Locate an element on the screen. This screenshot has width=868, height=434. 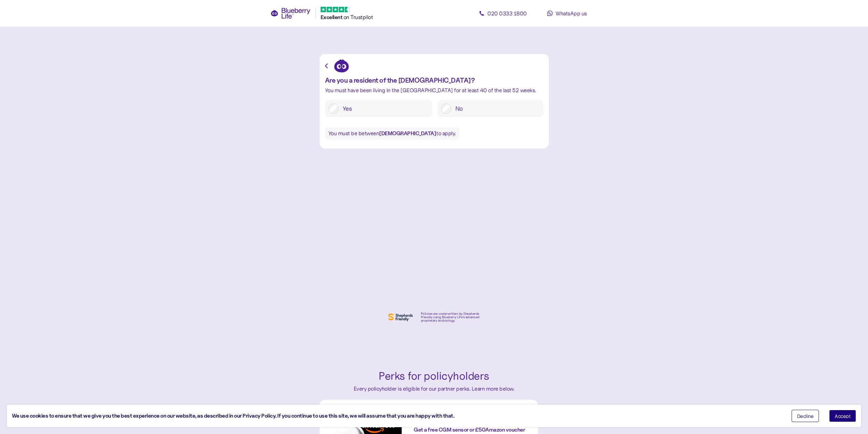
div: Every policyholder is eligible for our partner perks. Learn more below. is located at coordinates (434, 389).